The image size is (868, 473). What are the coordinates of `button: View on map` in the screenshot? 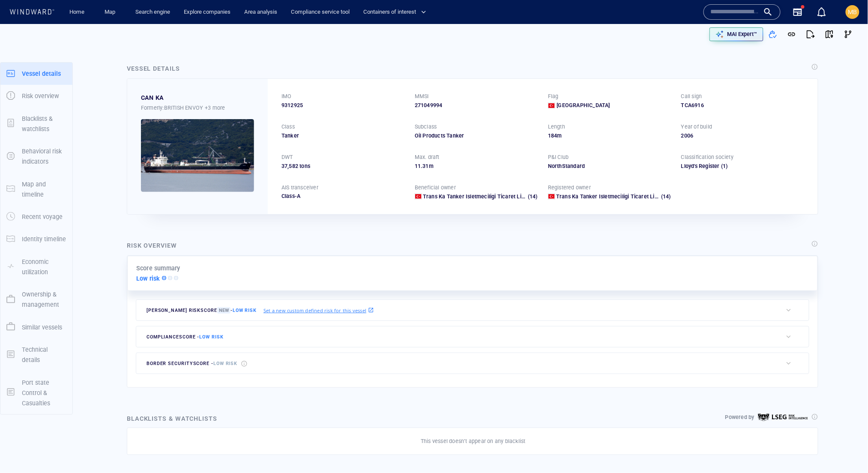 It's located at (830, 34).